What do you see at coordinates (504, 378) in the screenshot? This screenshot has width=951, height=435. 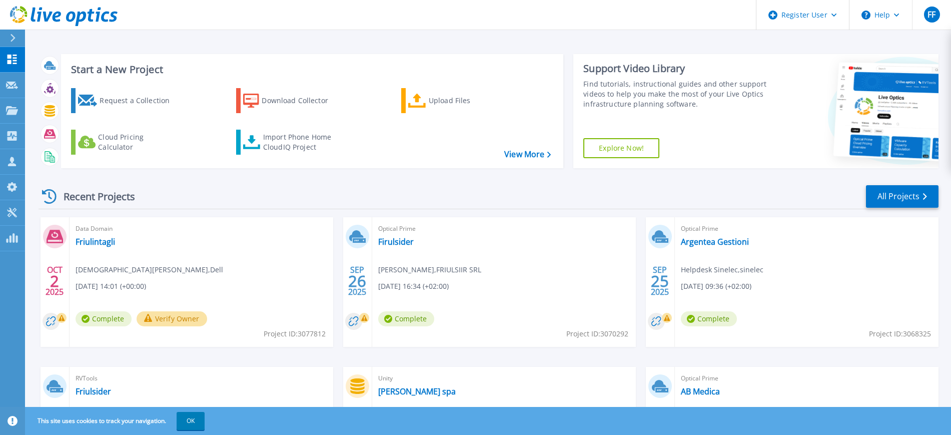 I see `span: Unity` at bounding box center [504, 378].